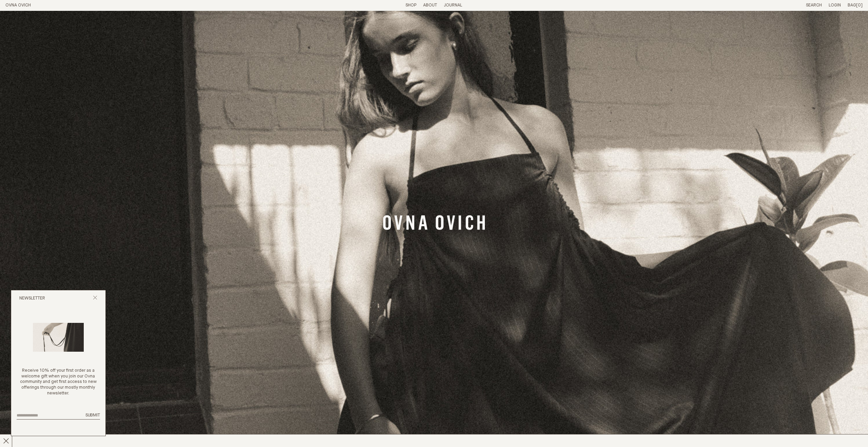 The height and width of the screenshot is (447, 868). Describe the element at coordinates (814, 5) in the screenshot. I see `a: Search` at that location.